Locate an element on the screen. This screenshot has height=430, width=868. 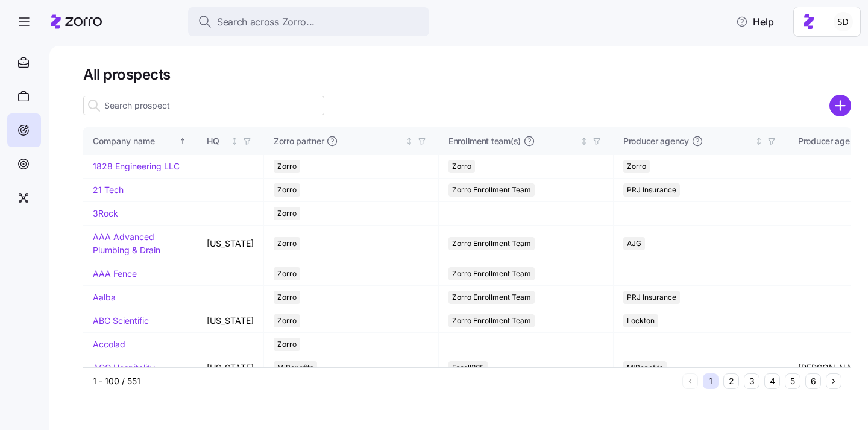
th: Company nameSorted ascending is located at coordinates (140, 141).